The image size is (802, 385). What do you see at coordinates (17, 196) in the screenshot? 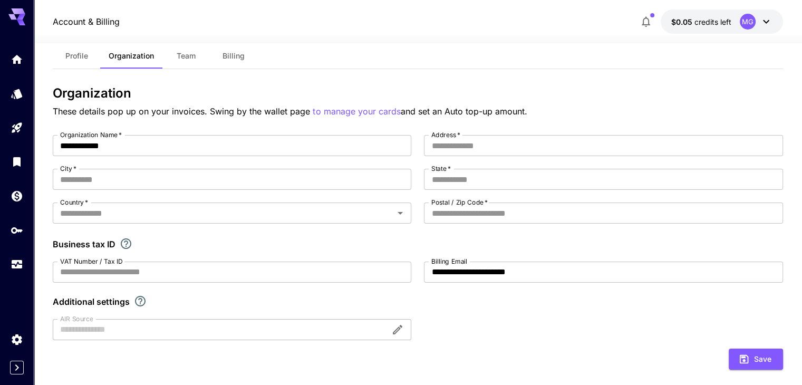
I see `div: Wallet` at bounding box center [17, 196].